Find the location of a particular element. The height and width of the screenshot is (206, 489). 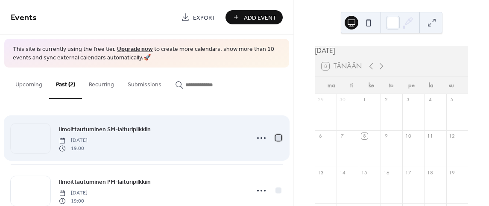

div: ti is located at coordinates (351, 85).